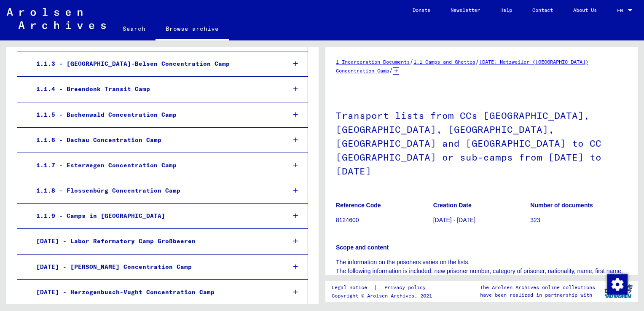  What do you see at coordinates (362, 247) in the screenshot?
I see `b: Scope and content` at bounding box center [362, 247].